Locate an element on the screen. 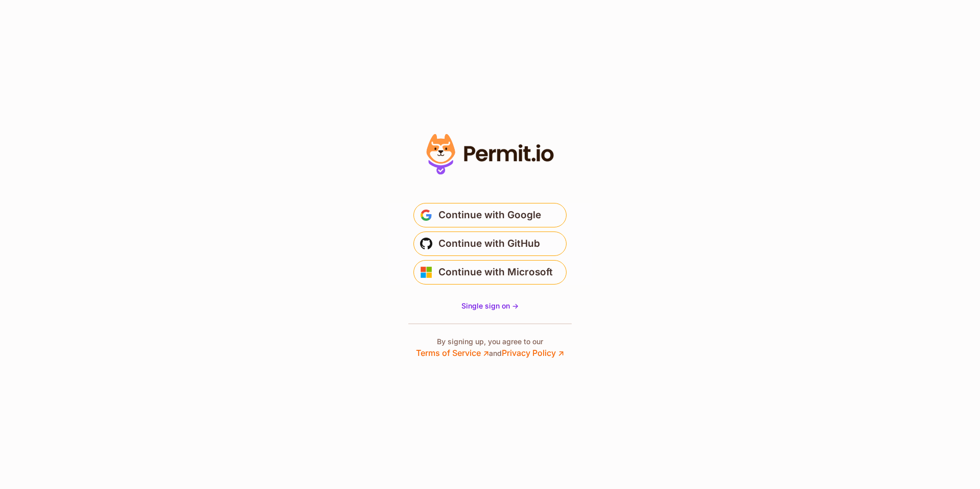 This screenshot has width=980, height=489. span: Single sign on -> is located at coordinates (490, 306).